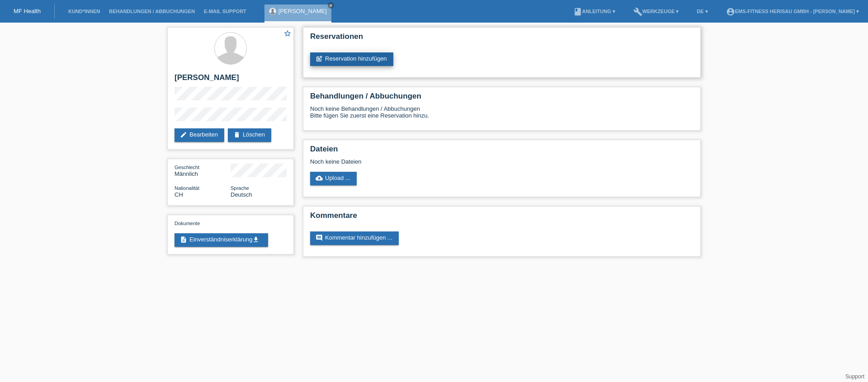  I want to click on i: star_border, so click(288, 34).